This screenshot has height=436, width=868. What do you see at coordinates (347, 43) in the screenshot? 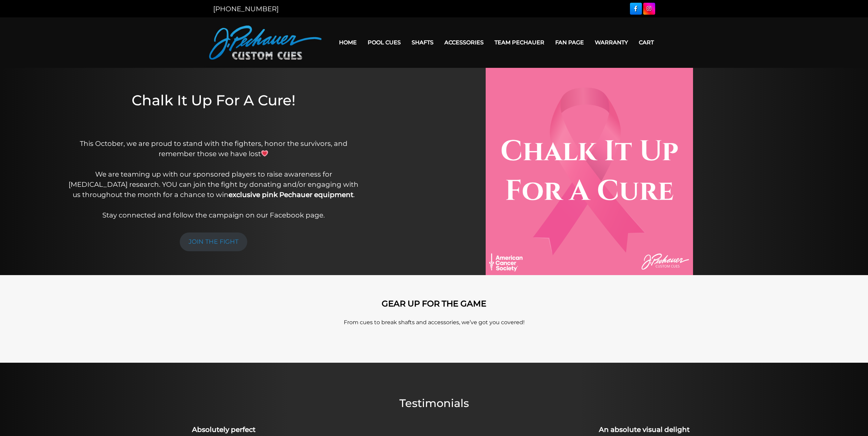
I see `a: Home` at bounding box center [347, 43].